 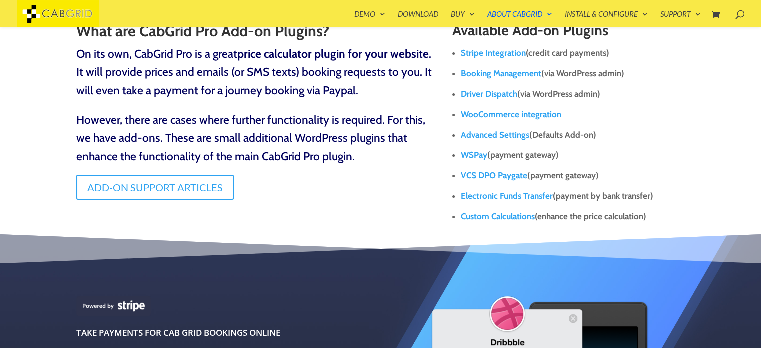 What do you see at coordinates (489, 94) in the screenshot?
I see `a: Driver Dispatch` at bounding box center [489, 94].